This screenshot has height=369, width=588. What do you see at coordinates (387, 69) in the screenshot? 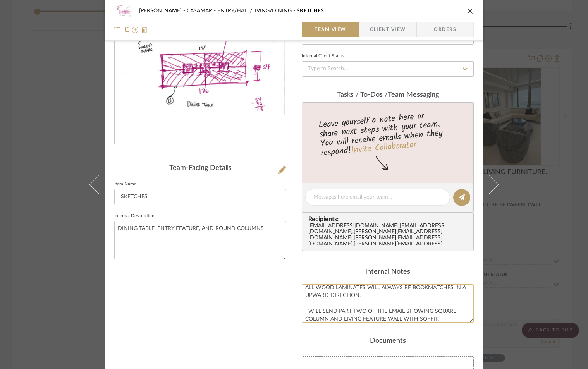
I see `input: Type to Search…` at bounding box center [387, 69].